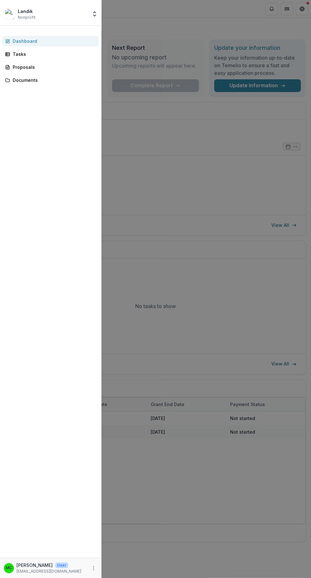 This screenshot has height=578, width=311. What do you see at coordinates (50, 41) in the screenshot?
I see `a: Dashboard` at bounding box center [50, 41].